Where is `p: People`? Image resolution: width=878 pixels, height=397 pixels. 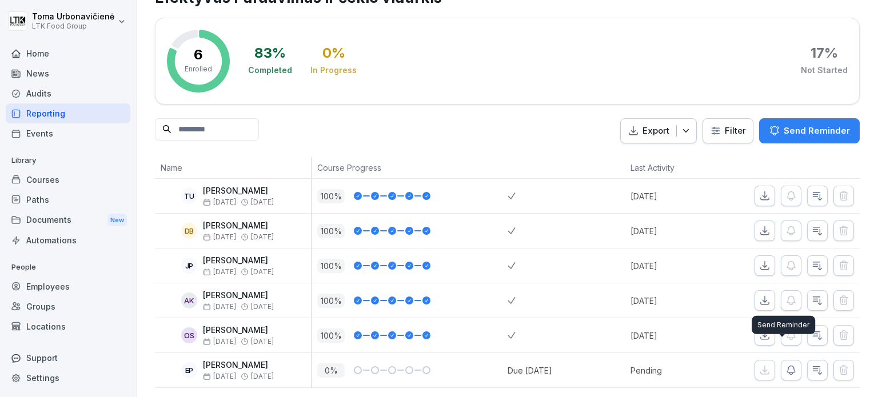 p: People is located at coordinates (68, 268).